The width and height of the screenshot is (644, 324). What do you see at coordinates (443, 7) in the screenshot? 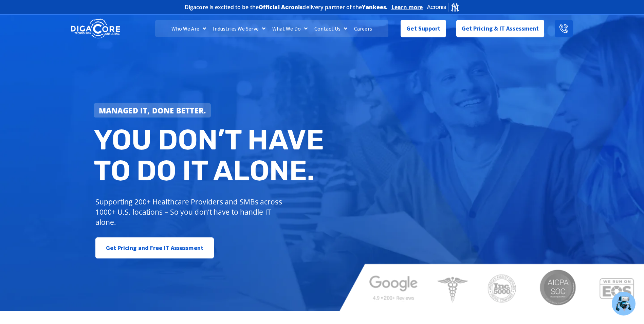
I see `img: Acronis` at bounding box center [443, 7].